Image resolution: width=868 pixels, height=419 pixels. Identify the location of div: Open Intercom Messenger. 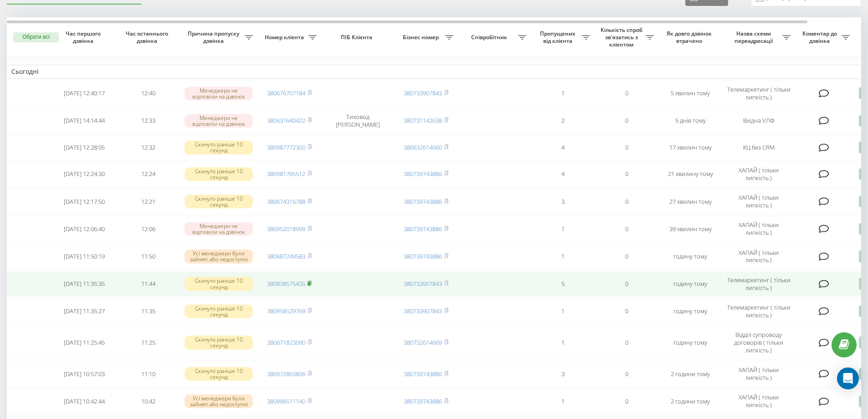
(848, 379).